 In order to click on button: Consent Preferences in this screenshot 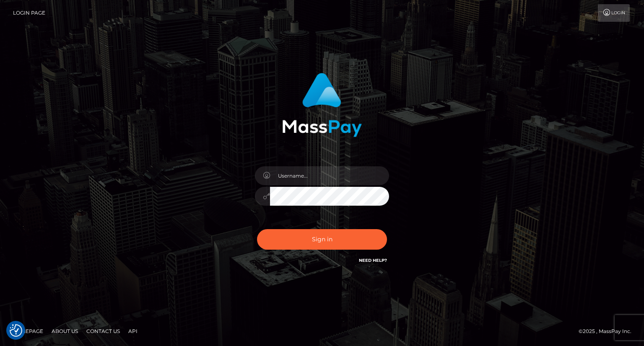, I will do `click(16, 330)`.